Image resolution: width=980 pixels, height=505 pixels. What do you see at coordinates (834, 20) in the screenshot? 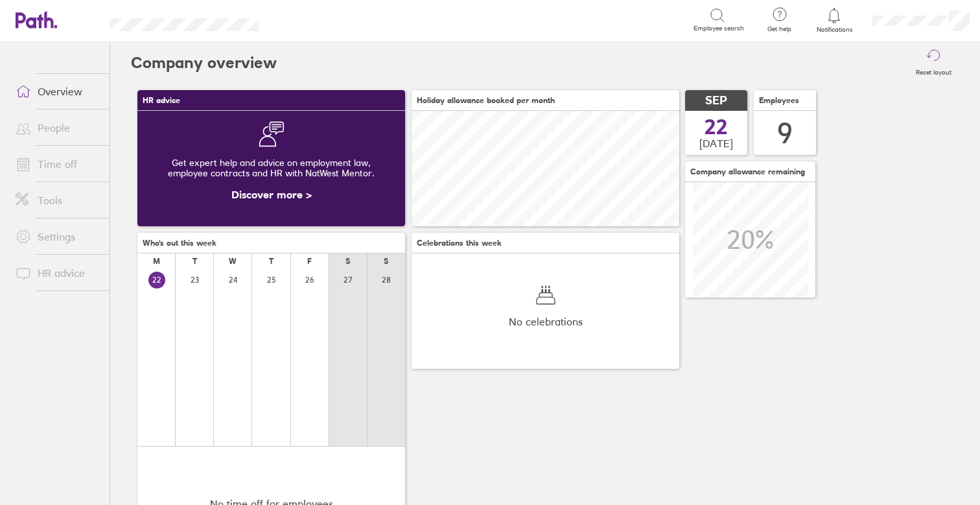
I see `a: Notifications` at bounding box center [834, 20].